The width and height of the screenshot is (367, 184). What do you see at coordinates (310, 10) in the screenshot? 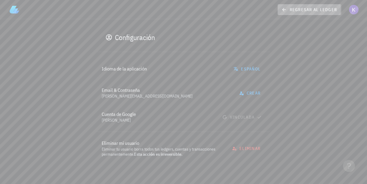
I see `span: regresar al ledger` at bounding box center [310, 10].